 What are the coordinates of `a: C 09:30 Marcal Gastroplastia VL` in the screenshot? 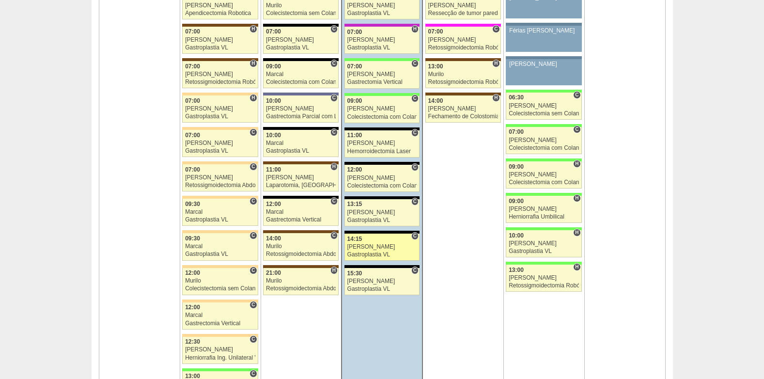 It's located at (220, 246).